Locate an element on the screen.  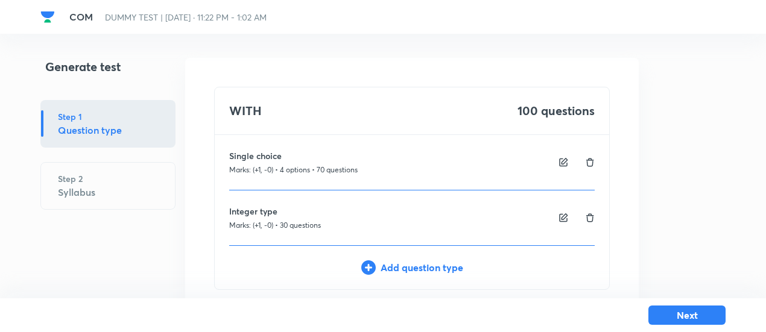
p: Marks: (+1, -0) • 4 options • 70 questions is located at coordinates (293, 170).